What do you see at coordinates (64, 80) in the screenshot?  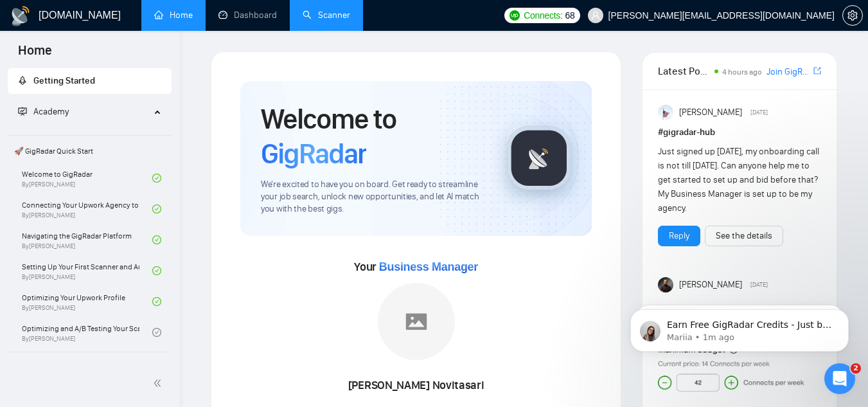 I see `span: Getting Started` at bounding box center [64, 80].